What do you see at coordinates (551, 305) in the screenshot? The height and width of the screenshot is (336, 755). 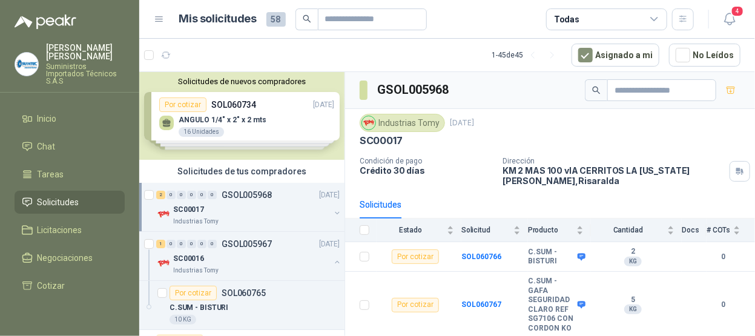 I see `b: C.SUM - GAFA SEGURIDAD CLARO REF SG7106 CON CORDON KO` at bounding box center [551, 305].